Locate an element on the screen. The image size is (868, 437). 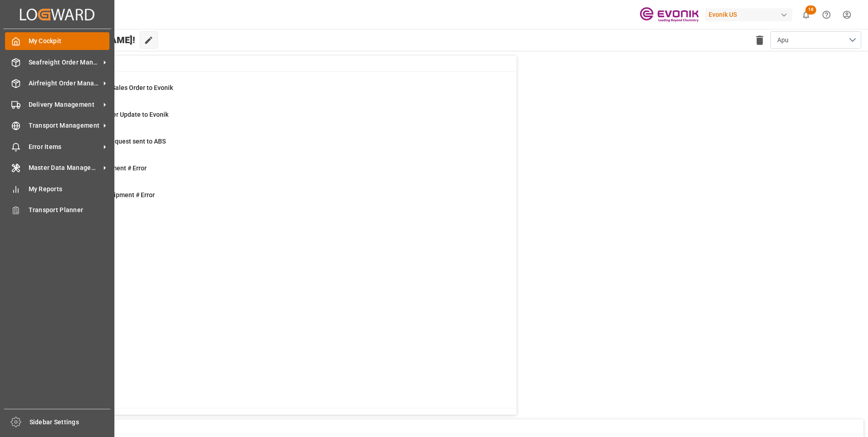
span: My Reports is located at coordinates (69, 189).